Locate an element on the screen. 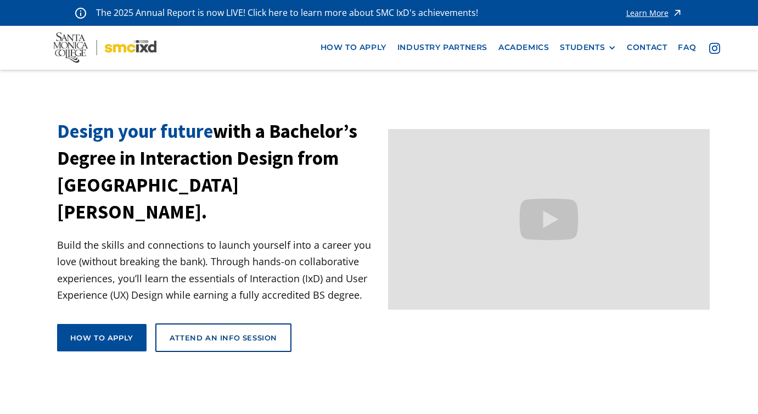 Image resolution: width=758 pixels, height=414 pixels. a: How to apply is located at coordinates (101, 337).